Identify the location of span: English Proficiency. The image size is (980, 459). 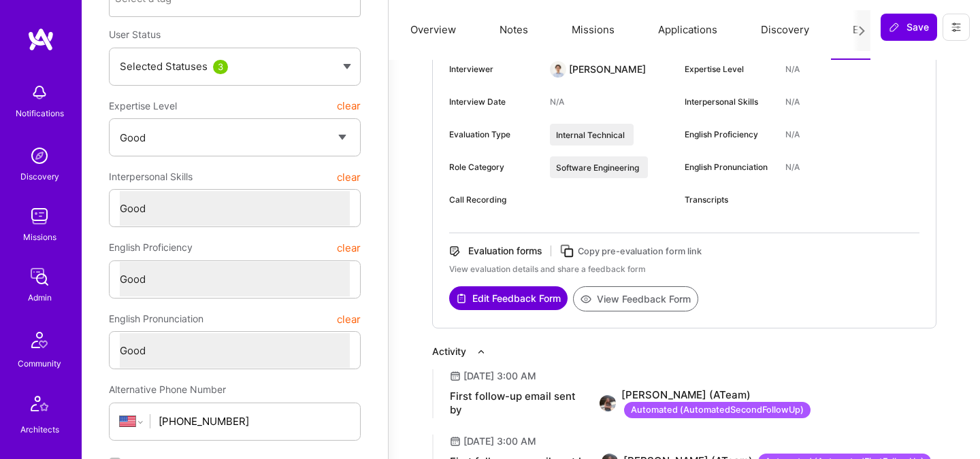
(151, 248).